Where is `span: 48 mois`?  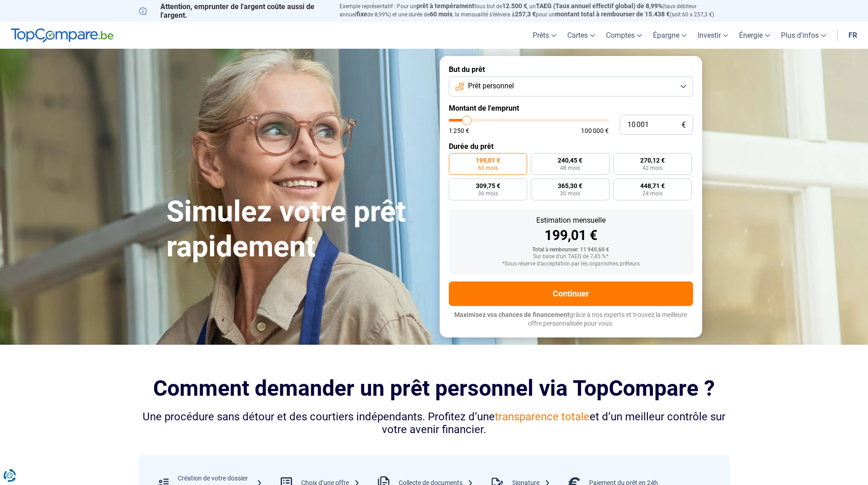 span: 48 mois is located at coordinates (570, 168).